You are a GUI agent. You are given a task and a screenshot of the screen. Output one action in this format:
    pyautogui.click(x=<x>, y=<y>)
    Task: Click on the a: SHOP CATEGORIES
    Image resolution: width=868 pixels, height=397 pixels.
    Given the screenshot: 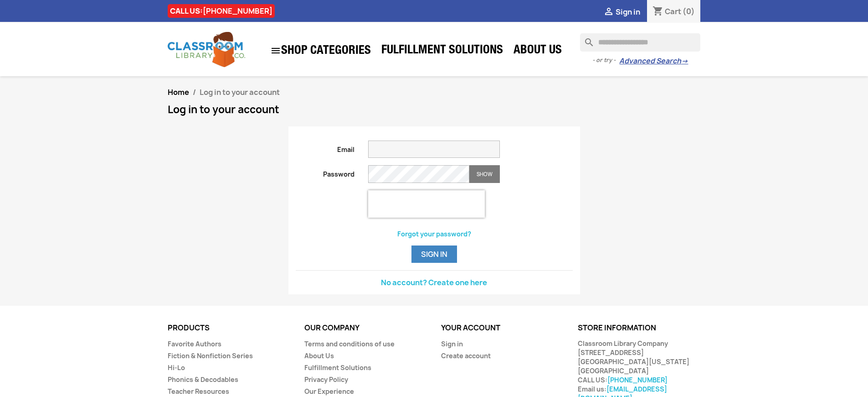 What is the action you would take?
    pyautogui.click(x=320, y=50)
    